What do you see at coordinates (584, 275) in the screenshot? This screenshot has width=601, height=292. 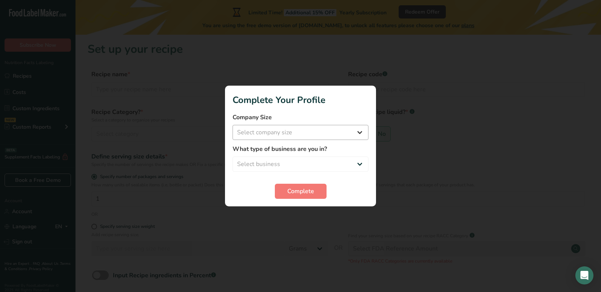 I see `div: Open Intercom Messenger` at bounding box center [584, 275].